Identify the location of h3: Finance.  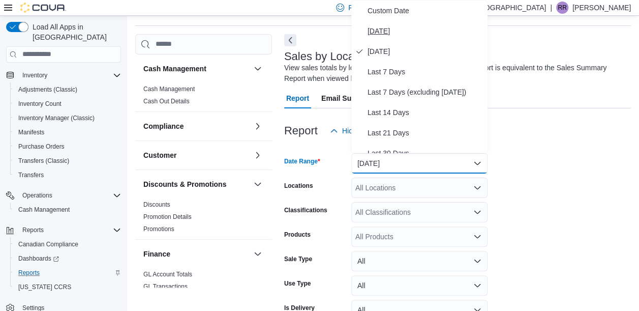
(157, 254).